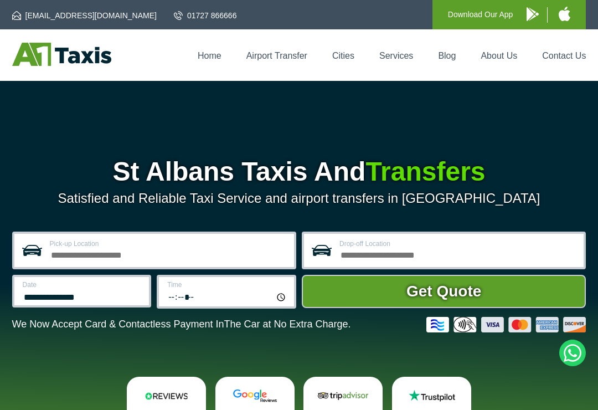 The height and width of the screenshot is (410, 598). I want to click on a: 01727 866666, so click(205, 15).